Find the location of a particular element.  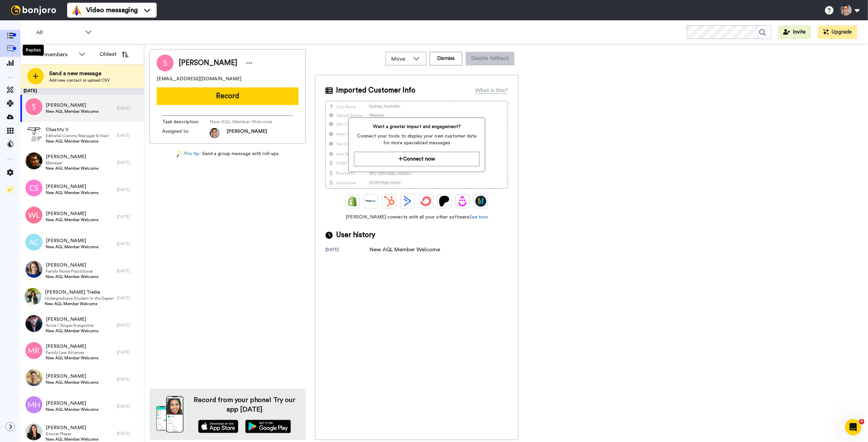

span: User history is located at coordinates (356, 235).